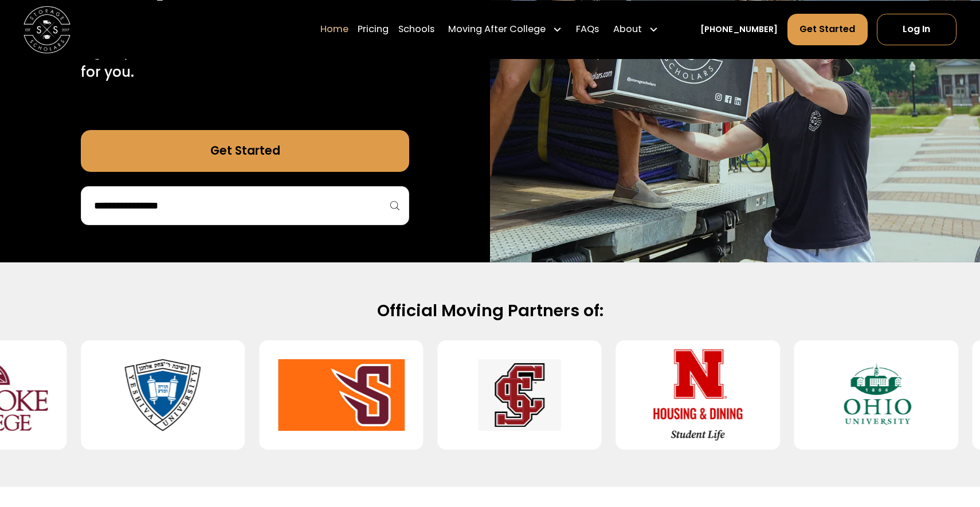 Image resolution: width=980 pixels, height=507 pixels. I want to click on a: Pricing, so click(373, 29).